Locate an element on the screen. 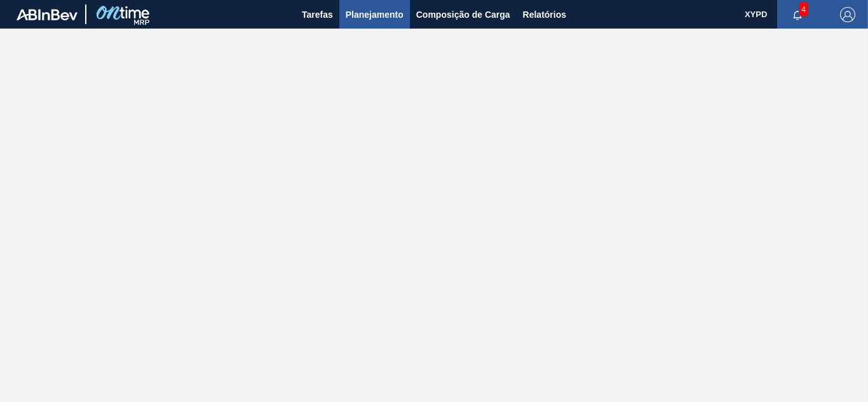  span: Planejamento is located at coordinates (374, 15).